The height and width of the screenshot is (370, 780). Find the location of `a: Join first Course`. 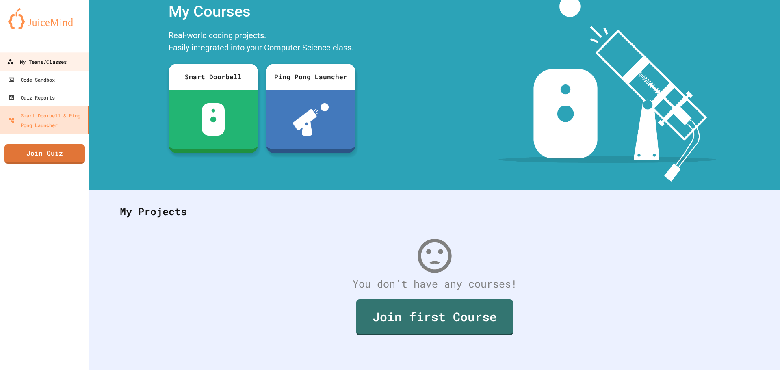

a: Join first Course is located at coordinates (434, 317).